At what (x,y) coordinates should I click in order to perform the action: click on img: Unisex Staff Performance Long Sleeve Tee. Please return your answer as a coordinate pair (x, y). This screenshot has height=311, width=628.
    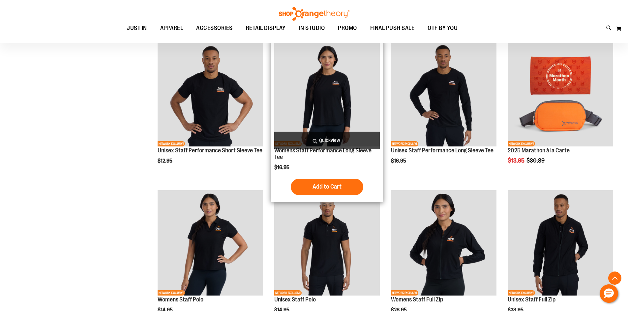
    Looking at the image, I should click on (444, 94).